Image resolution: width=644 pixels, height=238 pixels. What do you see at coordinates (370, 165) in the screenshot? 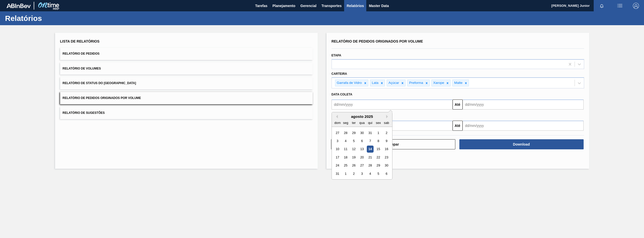
I see `div: Choose quinta-feira, 28 de agosto de 2025` at bounding box center [370, 165].